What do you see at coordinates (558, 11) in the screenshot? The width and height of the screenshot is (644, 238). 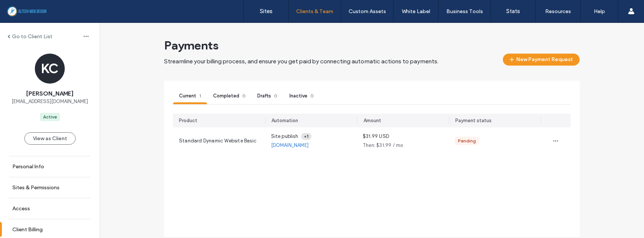 I see `label: Resources` at bounding box center [558, 11].